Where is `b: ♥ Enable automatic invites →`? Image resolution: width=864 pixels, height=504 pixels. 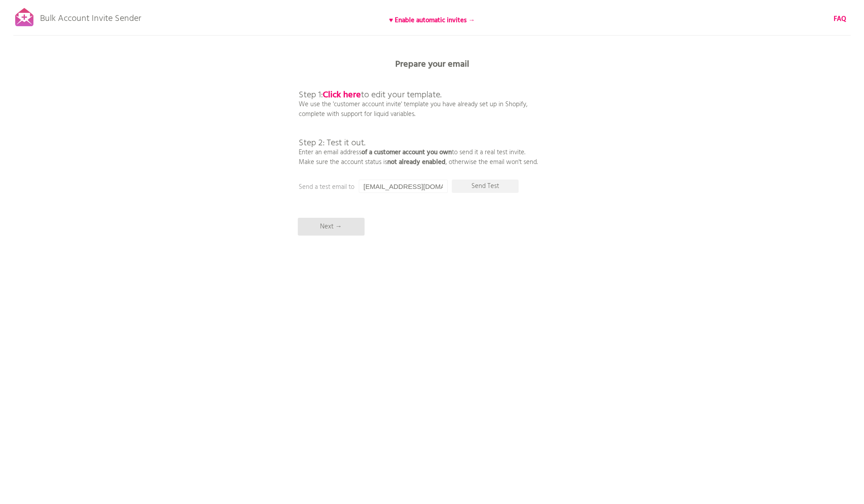 b: ♥ Enable automatic invites → is located at coordinates (432, 20).